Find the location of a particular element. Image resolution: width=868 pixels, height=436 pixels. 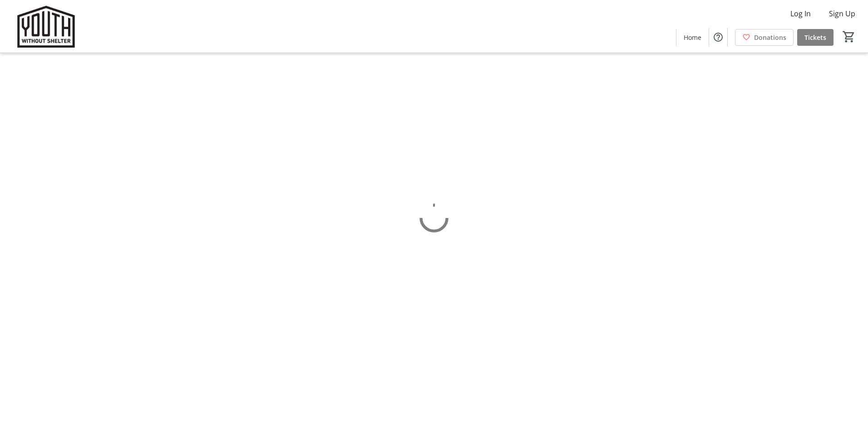

button: Log In is located at coordinates (800, 13).